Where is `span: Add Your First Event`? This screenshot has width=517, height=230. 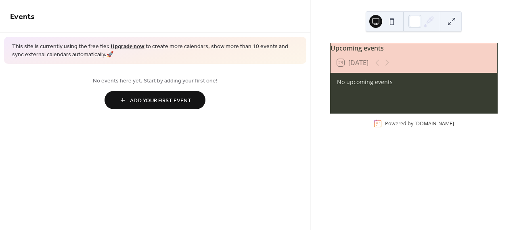
span: Add Your First Event is located at coordinates (161, 101).